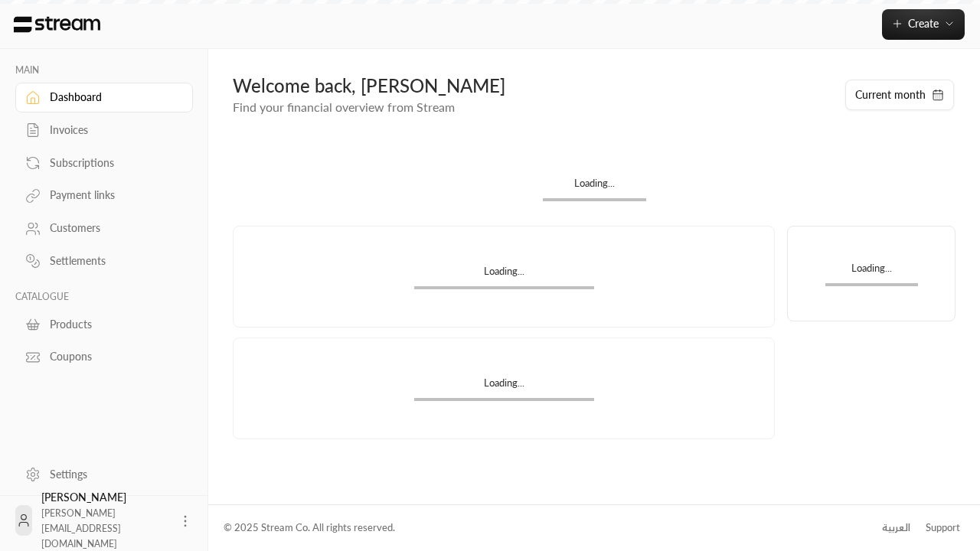 This screenshot has width=980, height=551. Describe the element at coordinates (104, 474) in the screenshot. I see `a: Settings` at that location.